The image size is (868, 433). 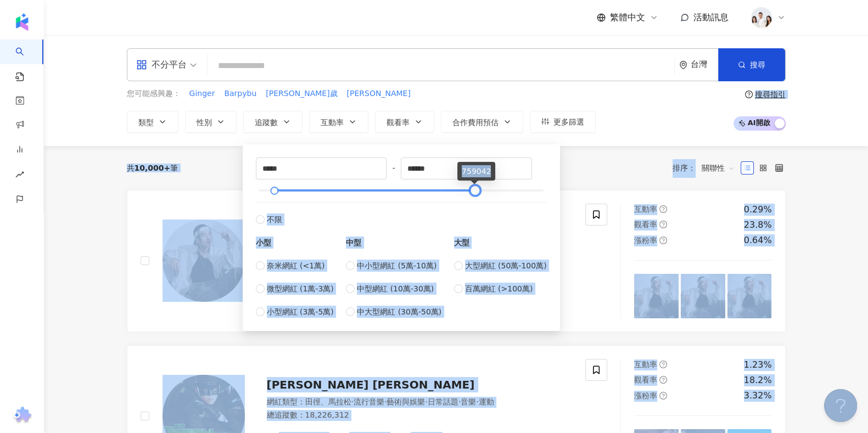 What do you see at coordinates (757, 240) in the screenshot?
I see `div: 0.64%` at bounding box center [757, 240].